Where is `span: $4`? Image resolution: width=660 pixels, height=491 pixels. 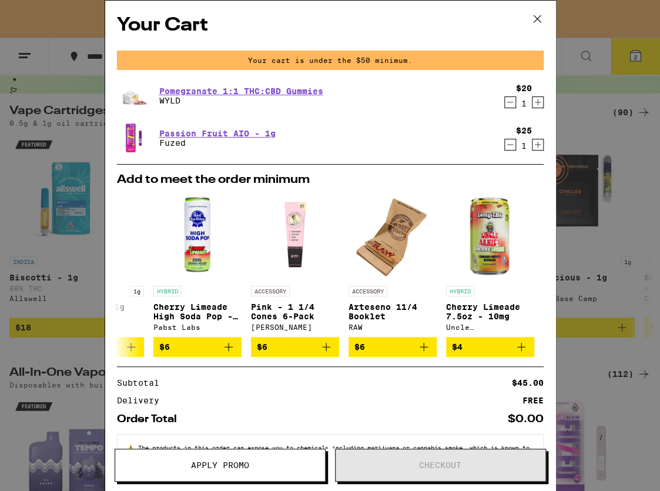 span: $4 is located at coordinates (457, 347).